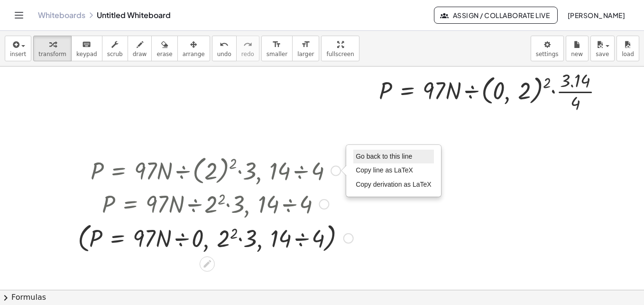  I want to click on span: load, so click(628, 54).